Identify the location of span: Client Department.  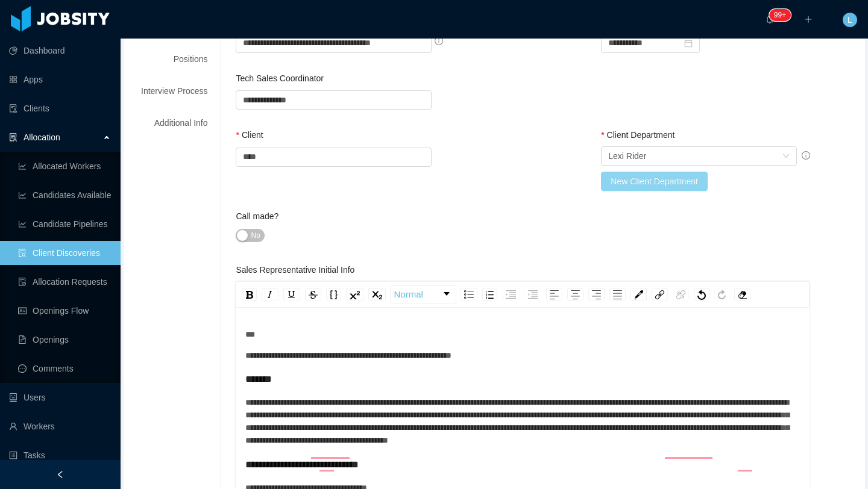
(641, 135).